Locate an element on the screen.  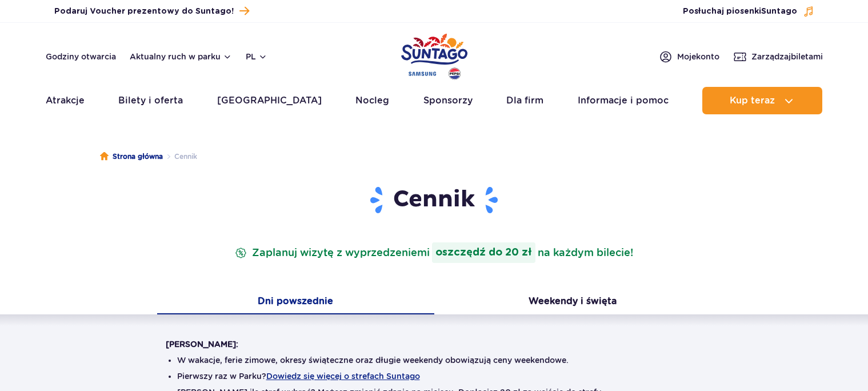
button: Posłuchaj piosenkiSuntago is located at coordinates (749, 11).